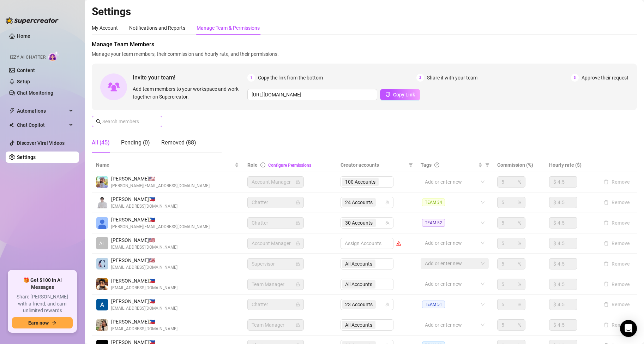 This screenshot has width=644, height=344. Describe the element at coordinates (400, 95) in the screenshot. I see `button: Copy Link` at that location.